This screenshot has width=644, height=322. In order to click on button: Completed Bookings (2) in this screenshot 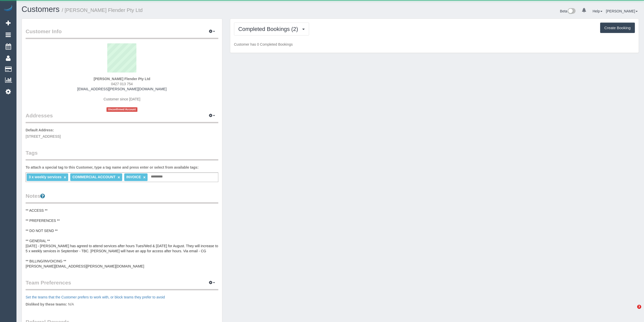, I will do `click(271, 29)`.